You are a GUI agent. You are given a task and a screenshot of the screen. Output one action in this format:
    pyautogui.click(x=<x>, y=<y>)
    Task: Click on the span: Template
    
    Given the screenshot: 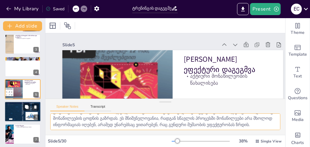 What is the action you would take?
    pyautogui.click(x=298, y=54)
    